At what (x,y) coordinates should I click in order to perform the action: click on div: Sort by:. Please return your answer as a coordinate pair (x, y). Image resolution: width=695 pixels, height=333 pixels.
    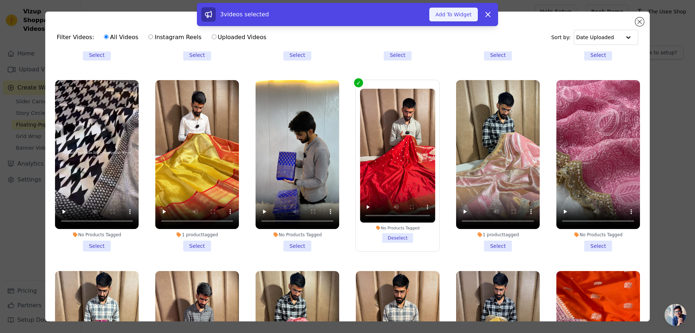
    Looking at the image, I should click on (595, 37).